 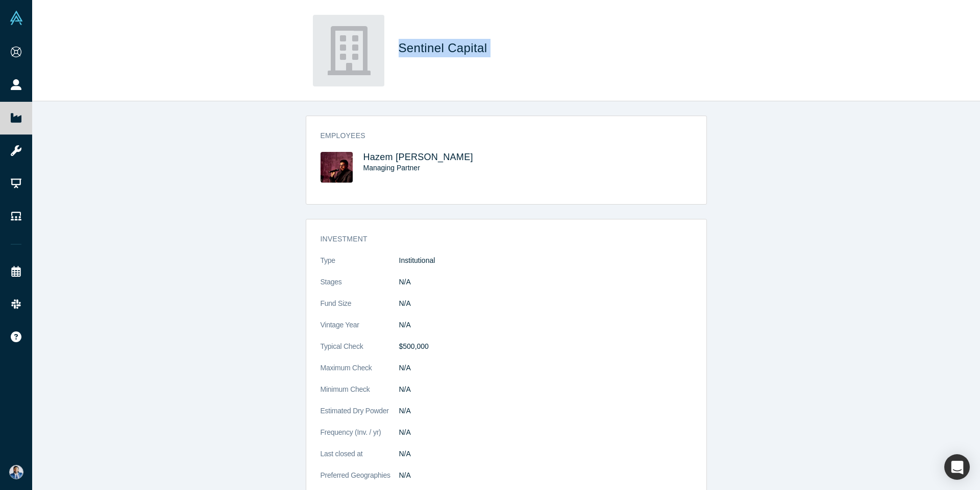 What do you see at coordinates (360, 351) in the screenshot?
I see `dt: Typical Check` at bounding box center [360, 351].